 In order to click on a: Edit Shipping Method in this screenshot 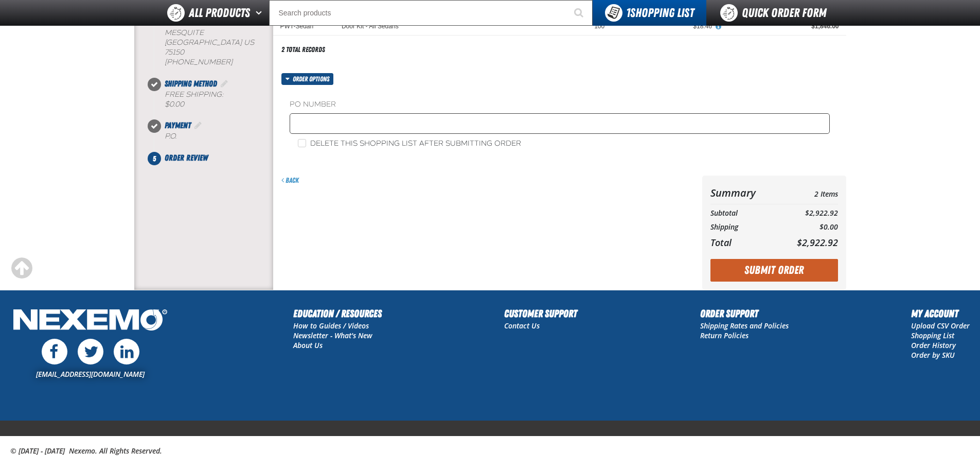, I will do `click(225, 84)`.